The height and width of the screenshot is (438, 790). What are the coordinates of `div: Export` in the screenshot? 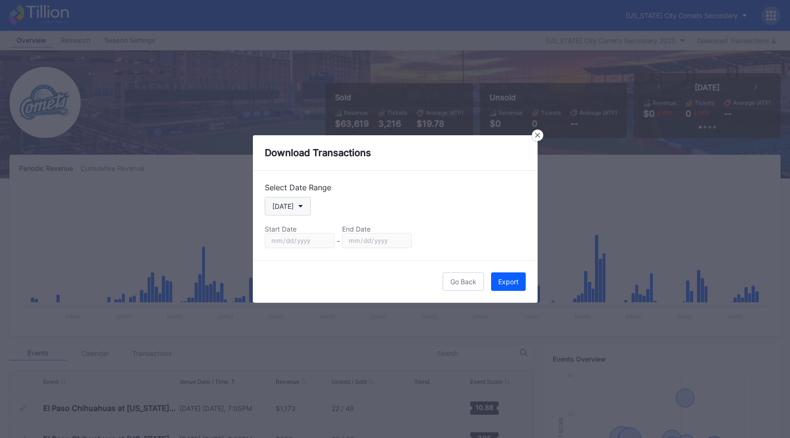 It's located at (508, 281).